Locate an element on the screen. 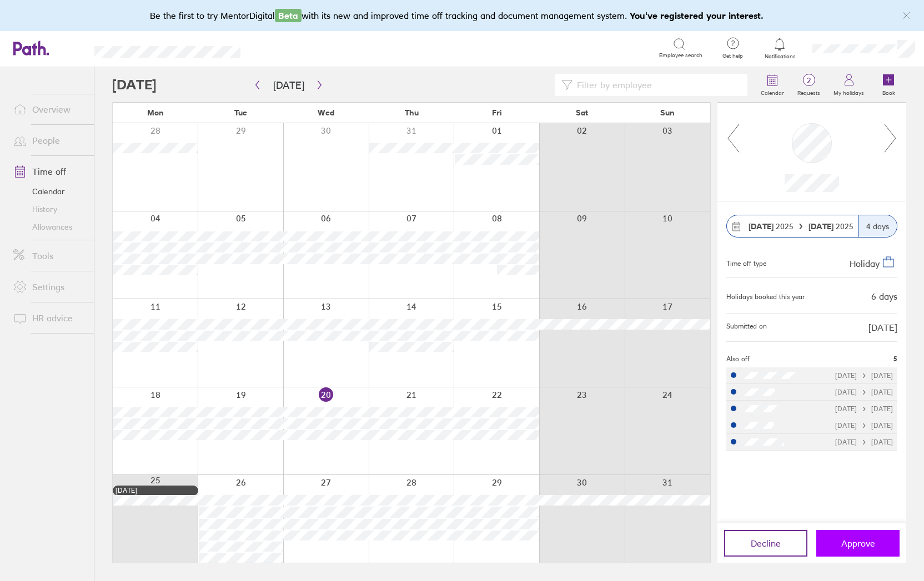 The image size is (924, 581). label: Book is located at coordinates (888, 92).